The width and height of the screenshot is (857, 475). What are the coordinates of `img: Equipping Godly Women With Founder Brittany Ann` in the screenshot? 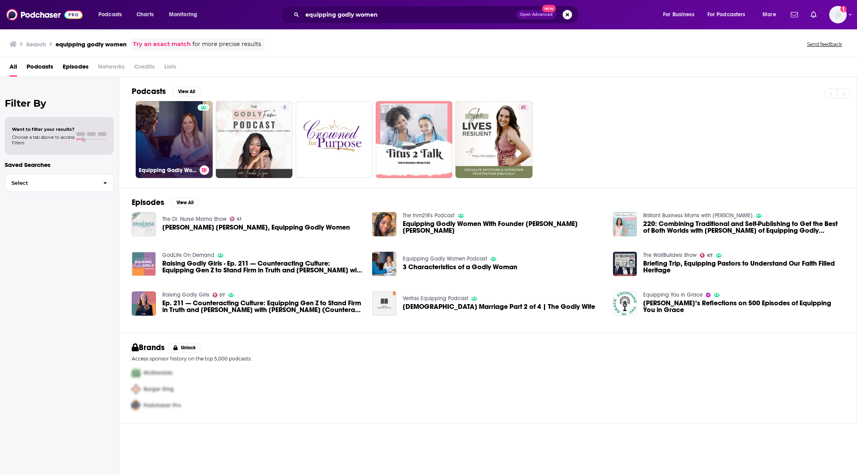 It's located at (384, 224).